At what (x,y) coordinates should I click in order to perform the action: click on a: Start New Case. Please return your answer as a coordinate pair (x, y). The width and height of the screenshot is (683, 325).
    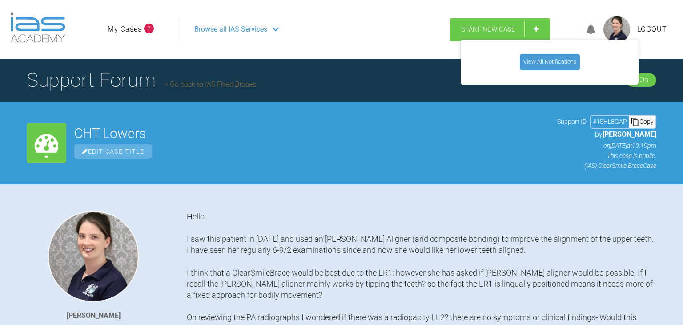
    Looking at the image, I should click on (500, 29).